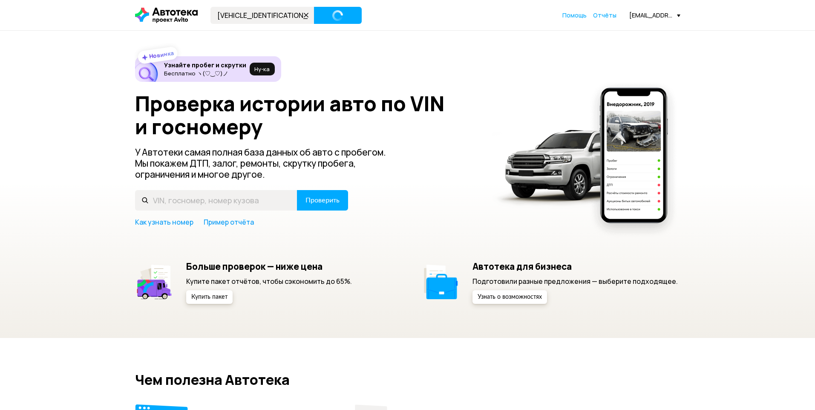 This screenshot has height=410, width=815. I want to click on button: Купить пакет, so click(209, 297).